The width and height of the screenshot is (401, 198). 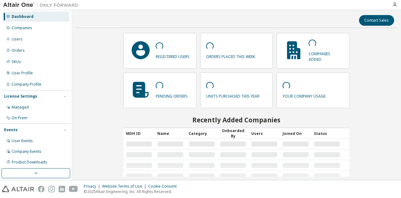 What do you see at coordinates (18, 50) in the screenshot?
I see `div: Orders` at bounding box center [18, 50].